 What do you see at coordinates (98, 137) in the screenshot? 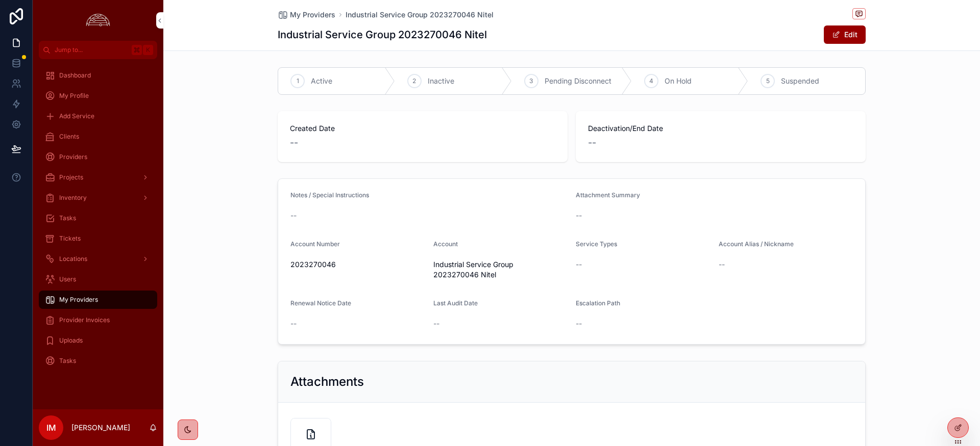
I see `a: Clients` at bounding box center [98, 137].